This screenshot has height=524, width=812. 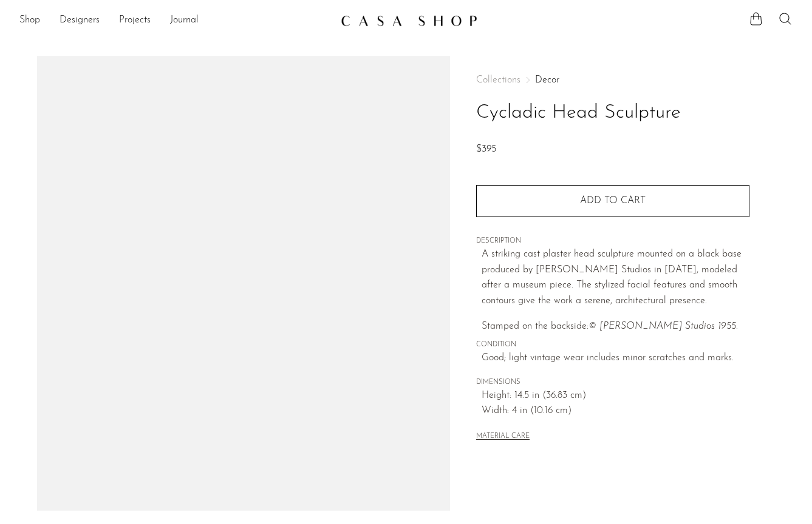 What do you see at coordinates (613, 201) in the screenshot?
I see `button: Add to cart` at bounding box center [613, 201].